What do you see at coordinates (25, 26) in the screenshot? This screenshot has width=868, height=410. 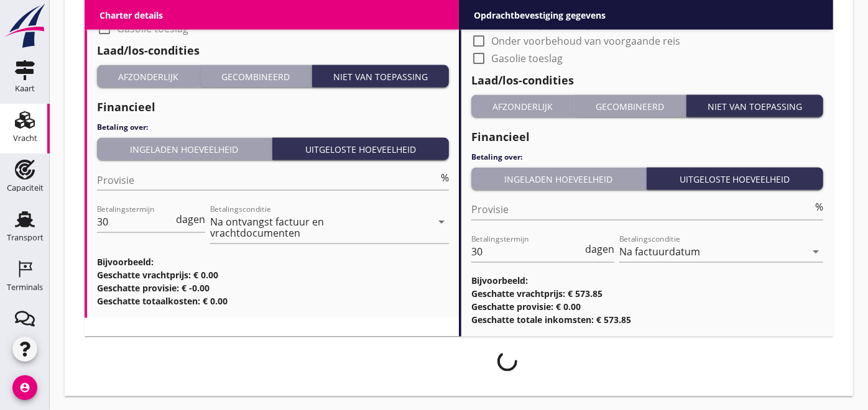 I see `img: logo-small.a267ee39.svg` at bounding box center [25, 26].